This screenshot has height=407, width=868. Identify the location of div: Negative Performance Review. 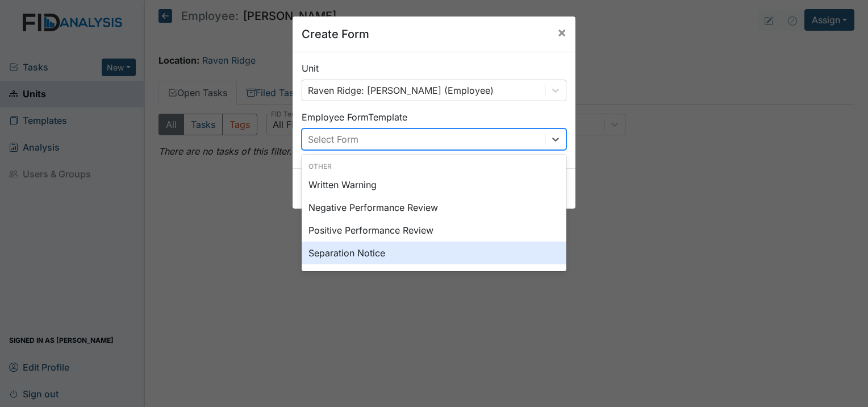
(434, 208).